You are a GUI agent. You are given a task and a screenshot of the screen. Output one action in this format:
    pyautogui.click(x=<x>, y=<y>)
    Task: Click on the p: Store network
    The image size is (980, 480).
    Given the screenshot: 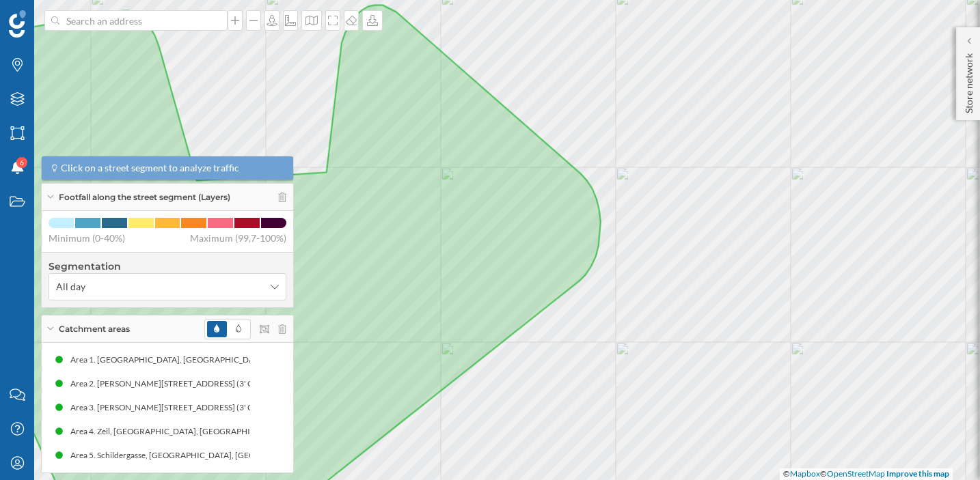 What is the action you would take?
    pyautogui.click(x=969, y=81)
    